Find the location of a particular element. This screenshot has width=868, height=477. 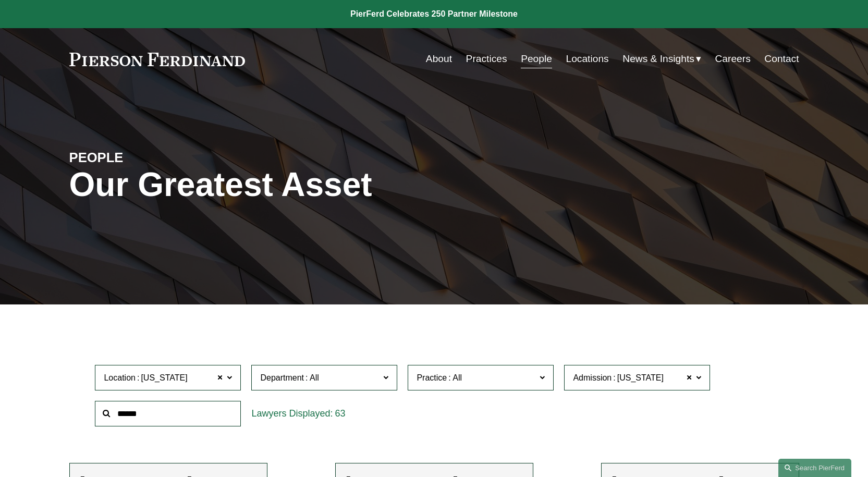

span: News & Insights is located at coordinates (658, 59).